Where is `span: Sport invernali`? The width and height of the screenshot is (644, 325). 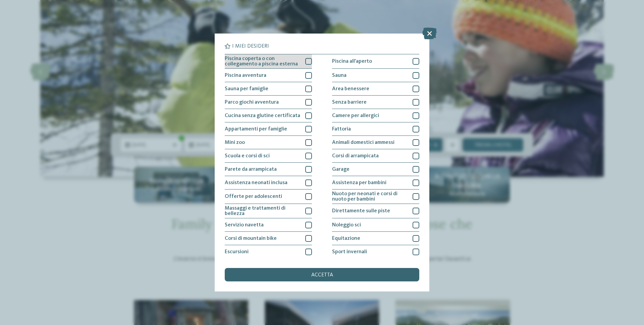
span: Sport invernali is located at coordinates (349, 252).